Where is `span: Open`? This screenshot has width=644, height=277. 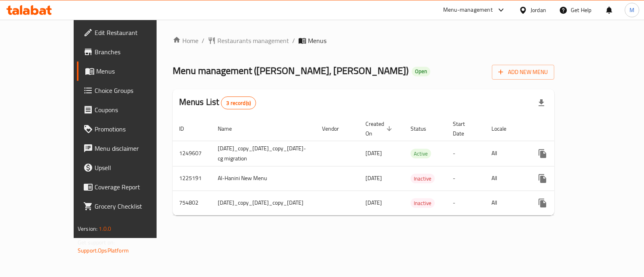
span: Open is located at coordinates (421, 71).